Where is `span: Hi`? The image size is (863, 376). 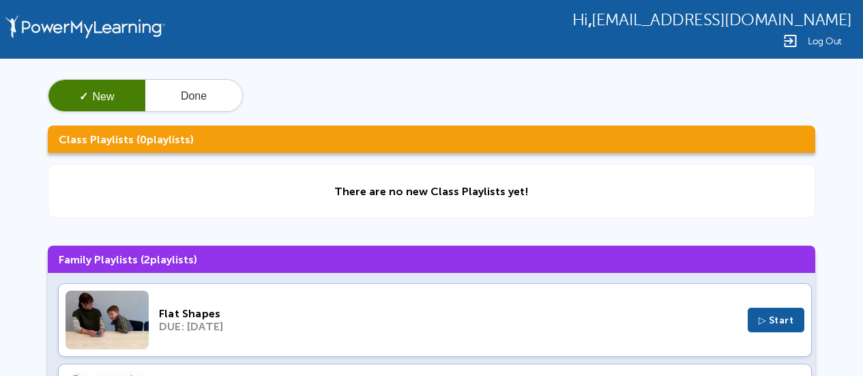
span: Hi is located at coordinates (580, 20).